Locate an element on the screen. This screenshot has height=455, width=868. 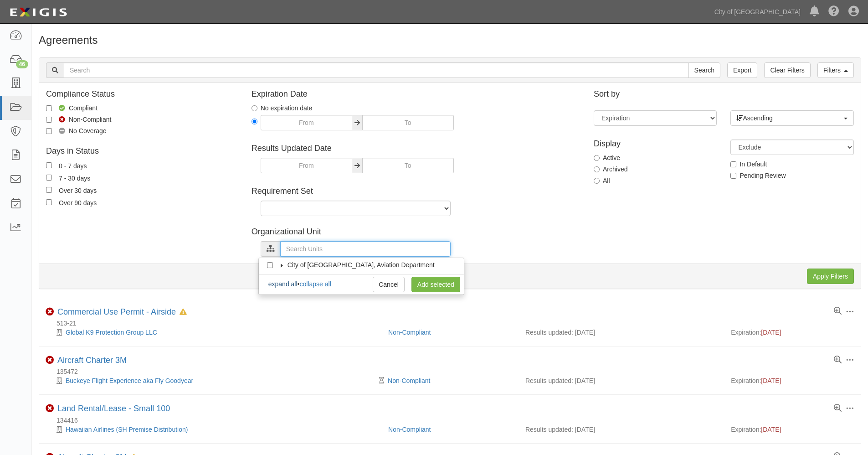
input: Archived is located at coordinates (597, 169).